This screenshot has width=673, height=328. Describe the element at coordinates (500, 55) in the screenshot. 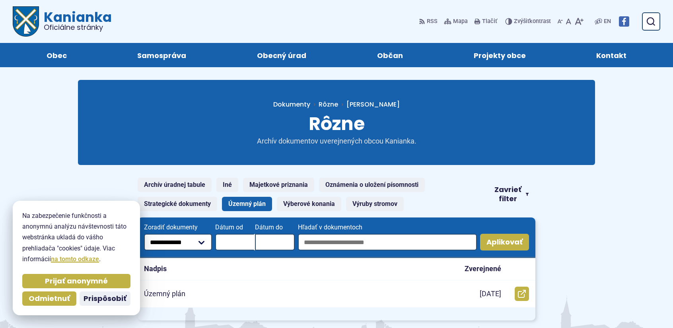

I see `a: Projekty obce` at that location.